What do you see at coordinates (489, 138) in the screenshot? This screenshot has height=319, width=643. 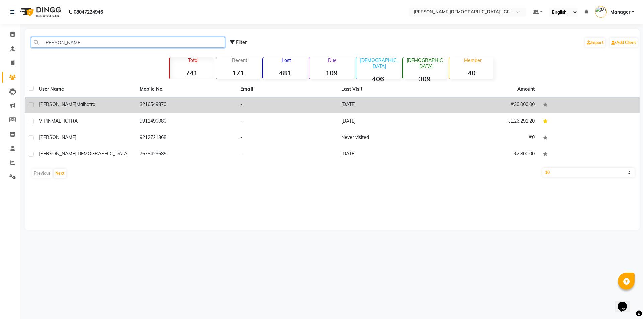 I see `td: ₹0` at bounding box center [489, 138].